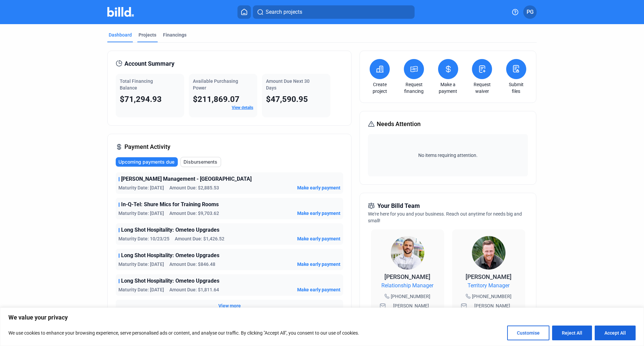  I want to click on a: Request financing, so click(414, 88).